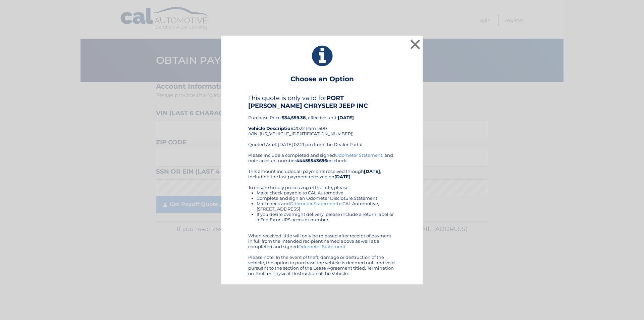 This screenshot has width=644, height=320. Describe the element at coordinates (326, 198) in the screenshot. I see `li: Complete and sign an Odometer Disclosure Statement` at that location.